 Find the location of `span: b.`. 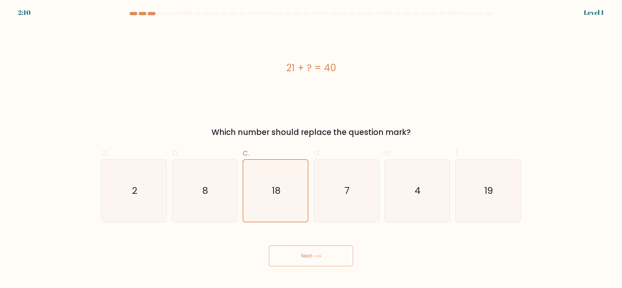

span: b. is located at coordinates (176, 153).